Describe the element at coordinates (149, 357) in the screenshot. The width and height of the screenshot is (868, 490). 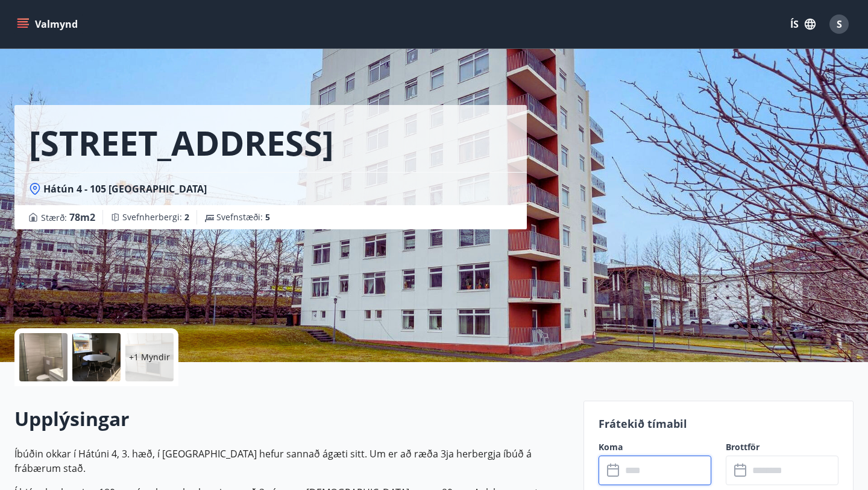
I see `p: +1 Myndir` at that location.